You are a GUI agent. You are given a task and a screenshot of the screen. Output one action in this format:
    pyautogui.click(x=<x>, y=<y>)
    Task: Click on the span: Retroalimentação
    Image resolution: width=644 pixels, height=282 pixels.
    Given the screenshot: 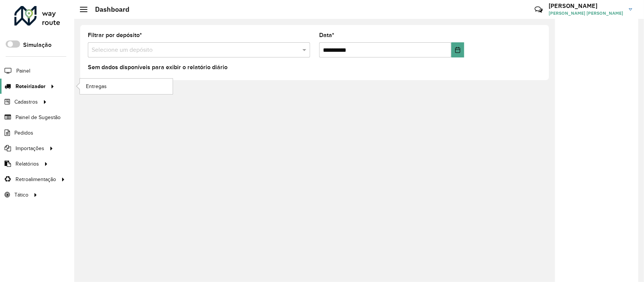 What is the action you would take?
    pyautogui.click(x=36, y=180)
    